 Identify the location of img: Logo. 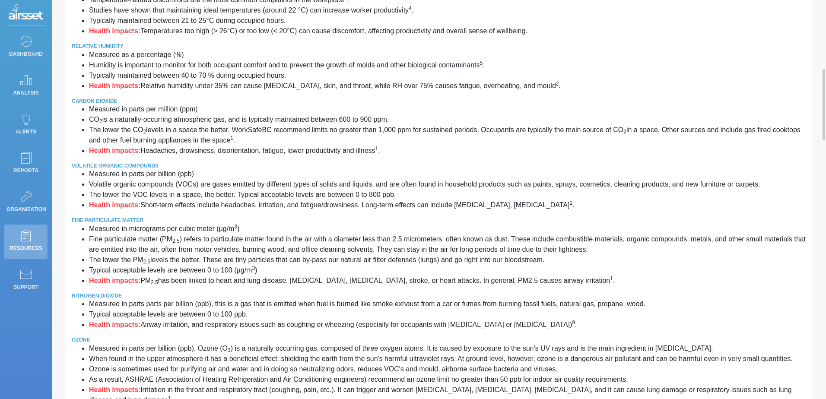
(26, 13).